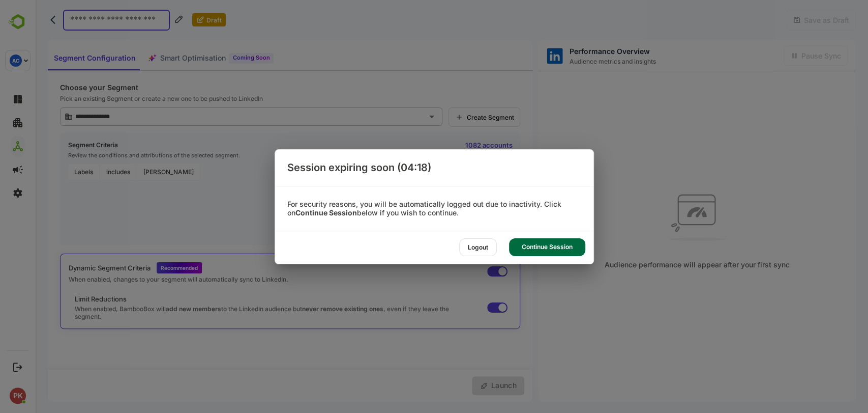 This screenshot has width=868, height=413. What do you see at coordinates (144, 268) in the screenshot?
I see `span: Recommended` at bounding box center [144, 268].